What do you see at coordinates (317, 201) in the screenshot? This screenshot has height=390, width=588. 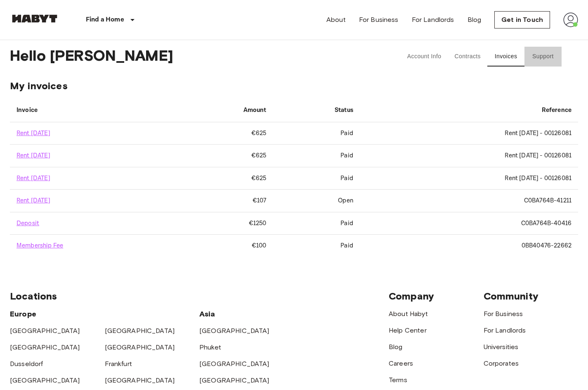 I see `td: Open` at bounding box center [317, 201].